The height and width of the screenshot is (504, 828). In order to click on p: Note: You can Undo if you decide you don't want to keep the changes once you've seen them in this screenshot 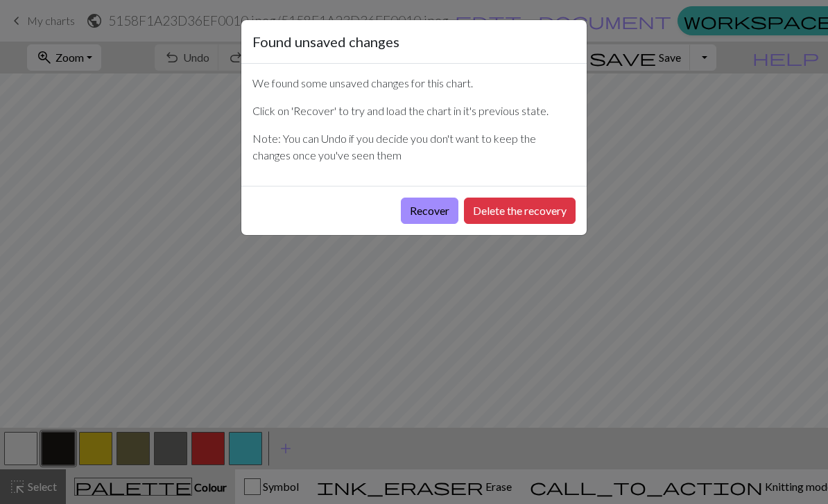, I will do `click(414, 147)`.